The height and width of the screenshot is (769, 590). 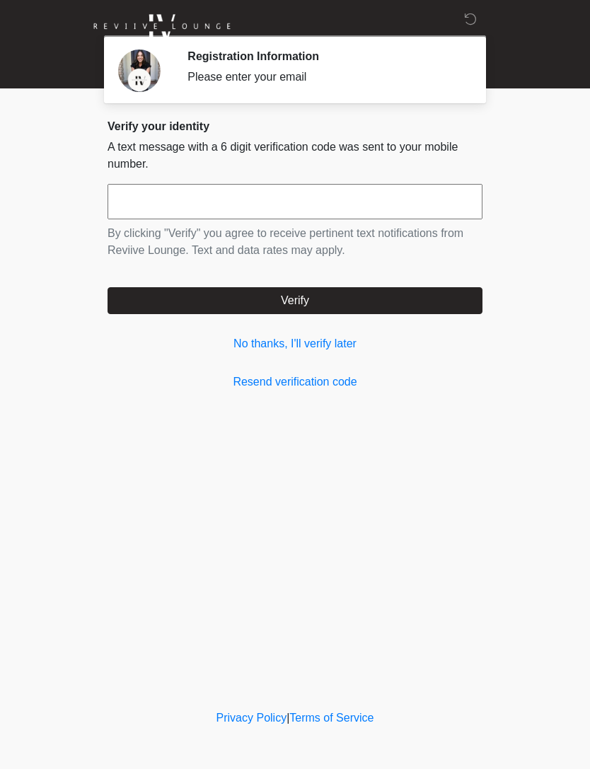 What do you see at coordinates (295, 382) in the screenshot?
I see `a: Resend verification code` at bounding box center [295, 382].